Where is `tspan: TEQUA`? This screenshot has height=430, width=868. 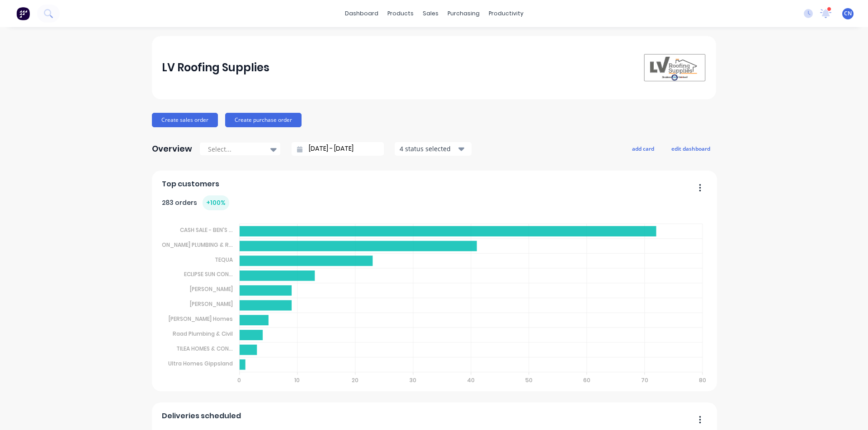
tspan: TEQUA is located at coordinates (223, 259).